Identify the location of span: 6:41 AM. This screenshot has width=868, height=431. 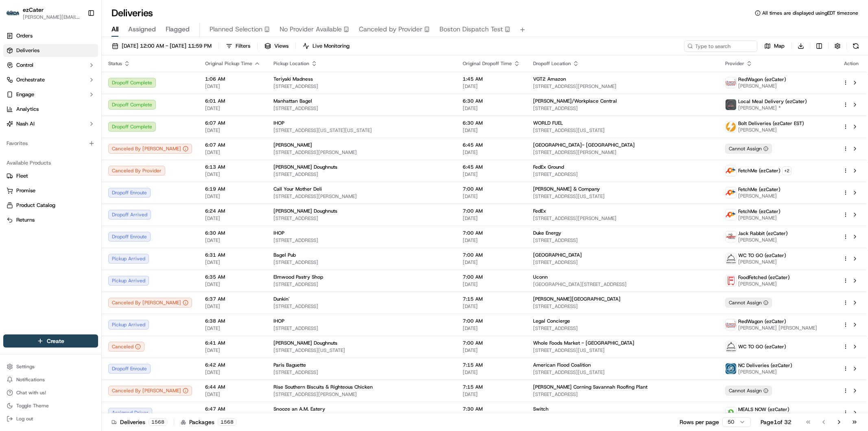
(233, 343).